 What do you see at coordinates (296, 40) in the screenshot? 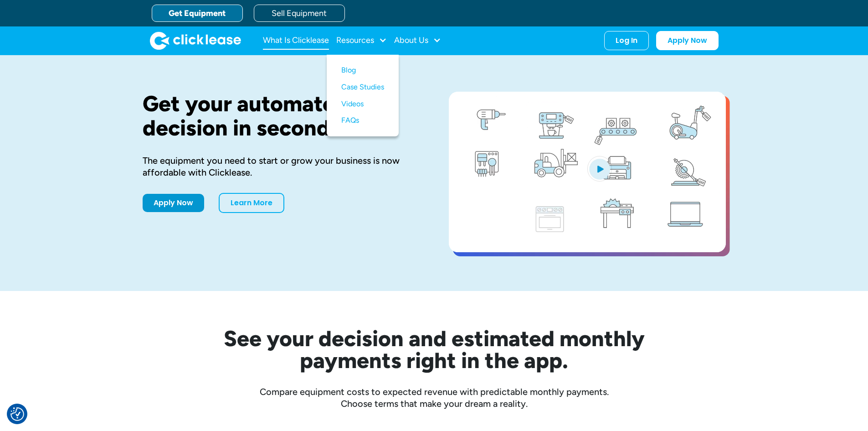
I see `a: What Is Clicklease` at bounding box center [296, 40].